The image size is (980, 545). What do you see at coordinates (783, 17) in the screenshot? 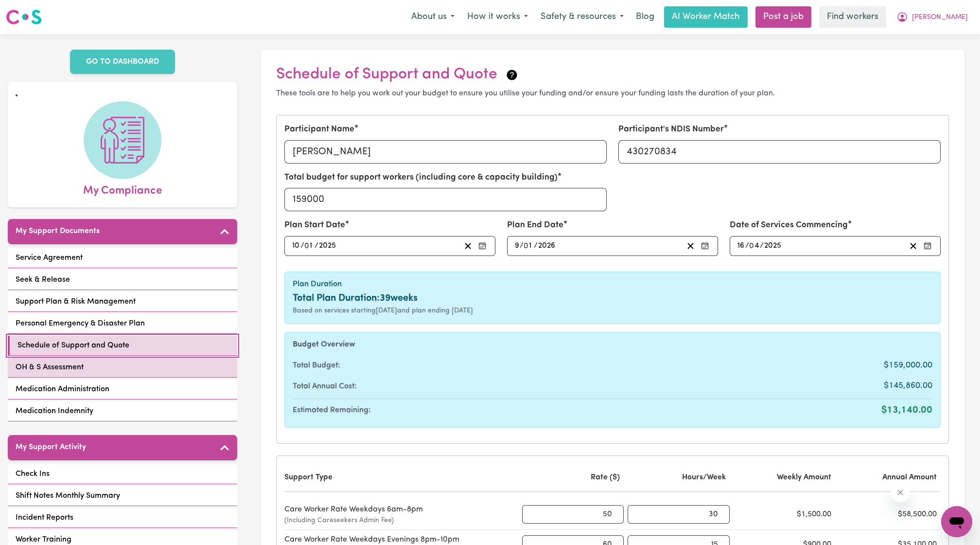
I see `a: Post a job` at bounding box center [783, 17].